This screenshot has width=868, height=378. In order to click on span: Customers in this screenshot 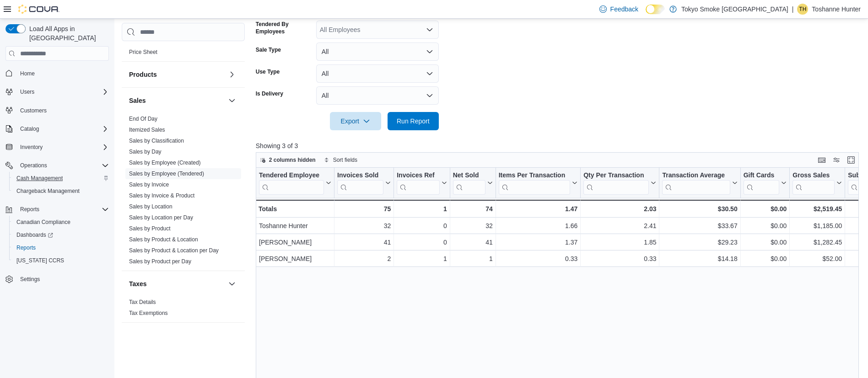, I will do `click(63, 110)`.